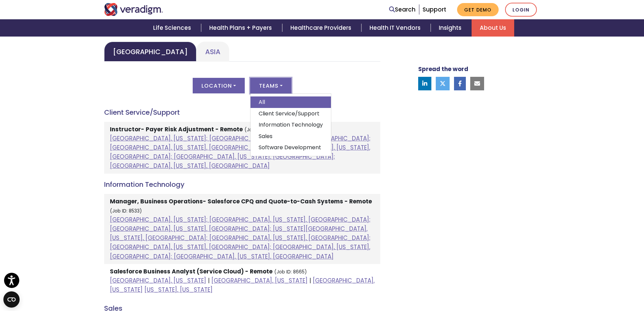 This screenshot has width=644, height=311. I want to click on a: Search, so click(403, 9).